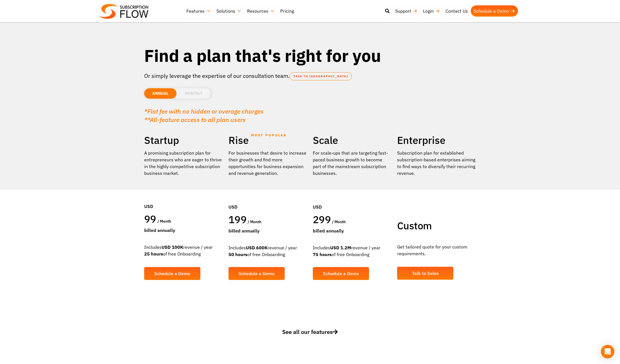 The width and height of the screenshot is (620, 364). What do you see at coordinates (257, 247) in the screenshot?
I see `strong: USD 600K` at bounding box center [257, 247].